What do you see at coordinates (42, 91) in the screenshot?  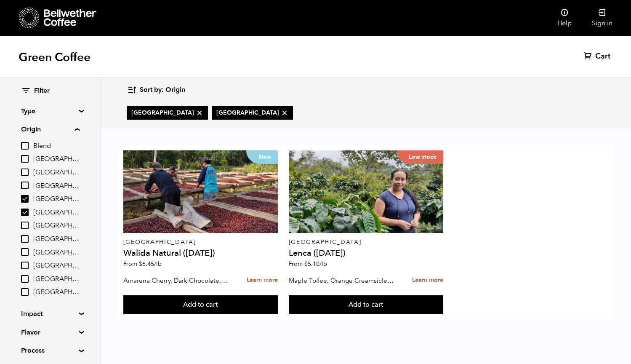 I see `span: Filter` at bounding box center [42, 91].